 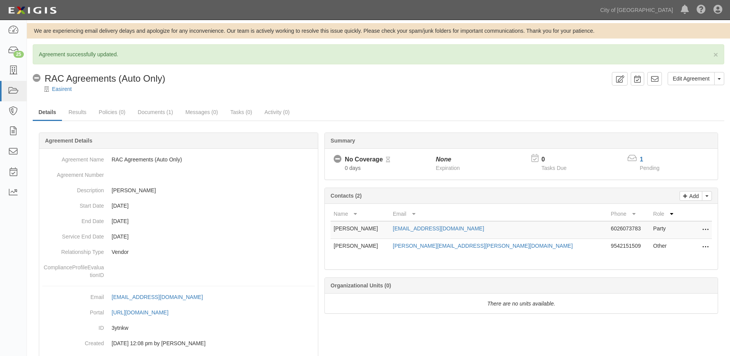 What do you see at coordinates (691, 79) in the screenshot?
I see `a: Edit Agreement` at bounding box center [691, 79].